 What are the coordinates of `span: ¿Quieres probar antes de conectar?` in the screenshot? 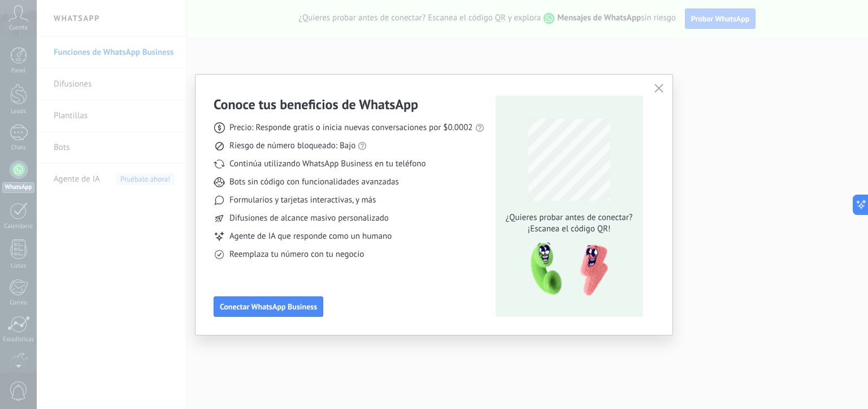 It's located at (569, 218).